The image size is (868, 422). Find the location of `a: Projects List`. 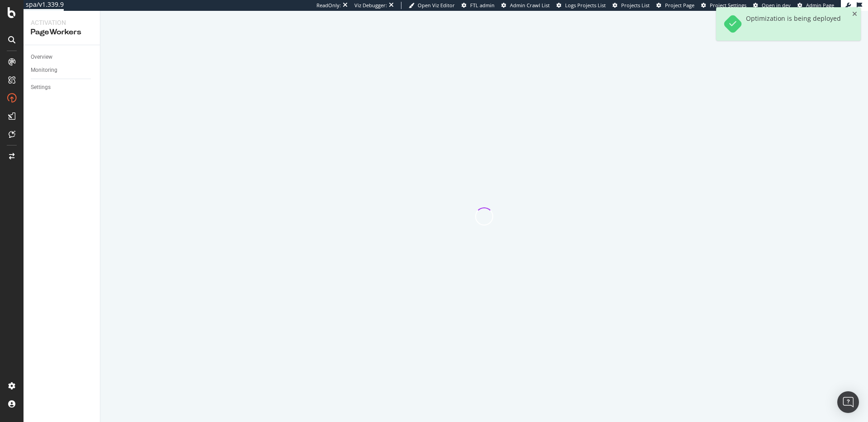

a: Projects List is located at coordinates (631, 5).